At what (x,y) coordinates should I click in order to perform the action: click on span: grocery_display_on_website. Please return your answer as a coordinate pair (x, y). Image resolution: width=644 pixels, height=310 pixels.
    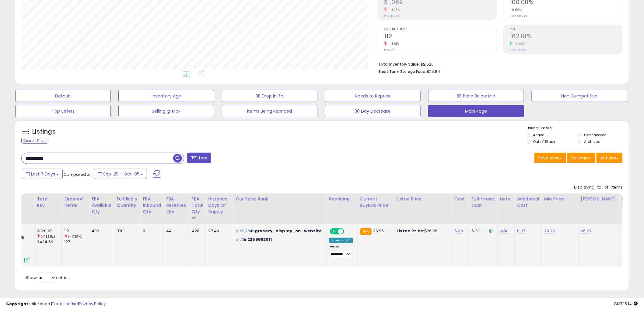
    Looking at the image, I should click on (288, 231).